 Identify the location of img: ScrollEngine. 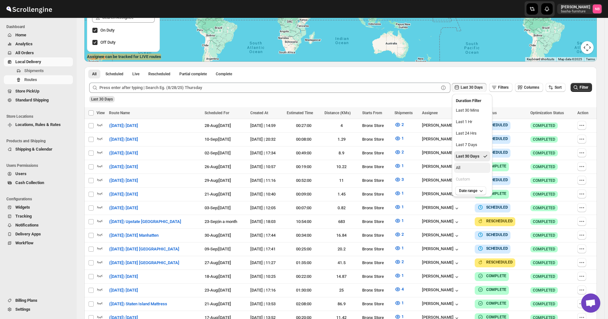
(29, 9).